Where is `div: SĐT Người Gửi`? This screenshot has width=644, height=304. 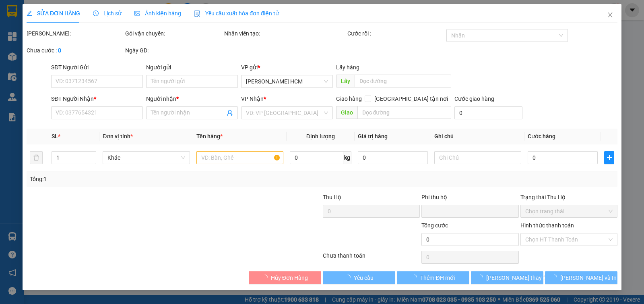
div: SĐT Người Gửi is located at coordinates (97, 67).